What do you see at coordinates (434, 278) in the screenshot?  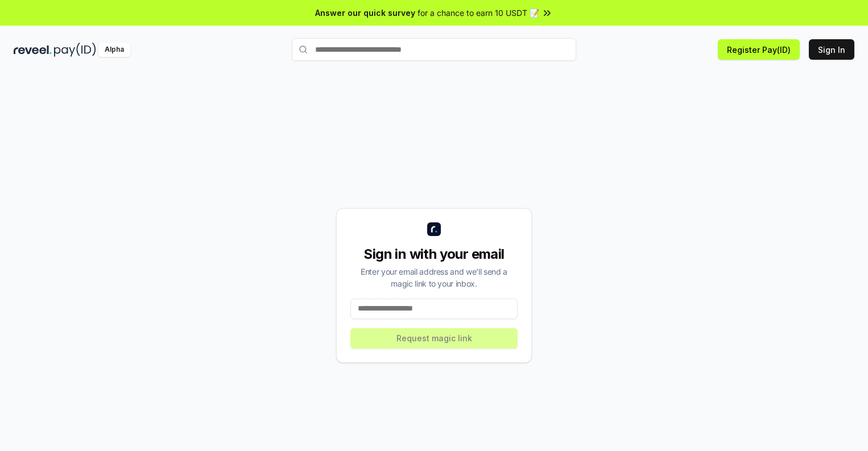 I see `div: Enter your email address and we’ll send a magic link to your inbox.` at bounding box center [434, 278].